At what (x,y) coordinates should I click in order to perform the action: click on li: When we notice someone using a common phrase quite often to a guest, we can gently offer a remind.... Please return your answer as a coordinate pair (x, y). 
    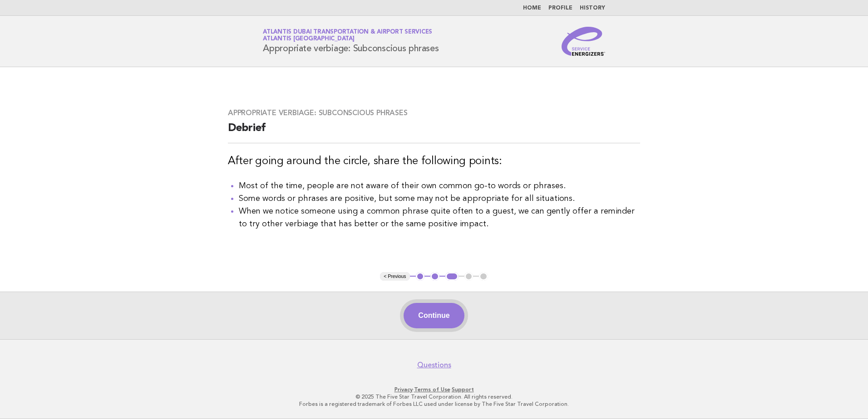
    Looking at the image, I should click on (439, 218).